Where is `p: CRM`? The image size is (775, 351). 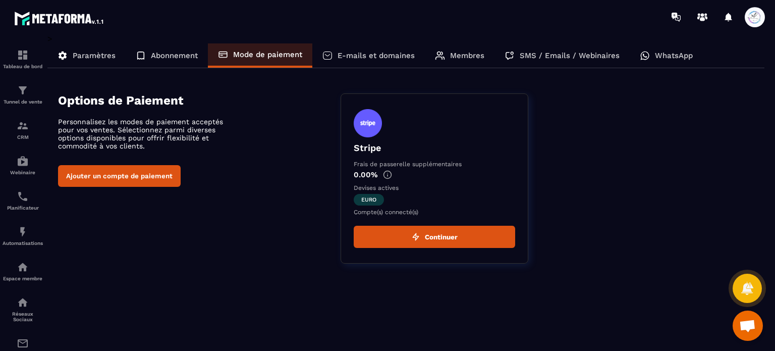
p: CRM is located at coordinates (23, 137).